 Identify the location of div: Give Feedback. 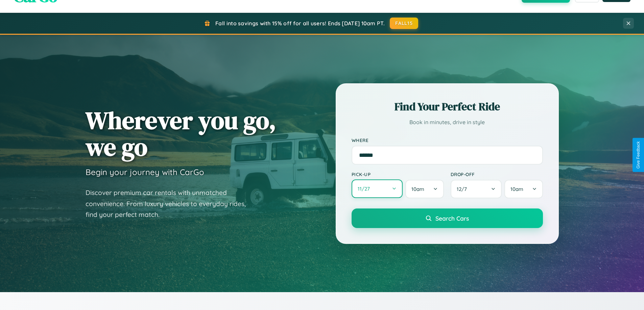
(638, 155).